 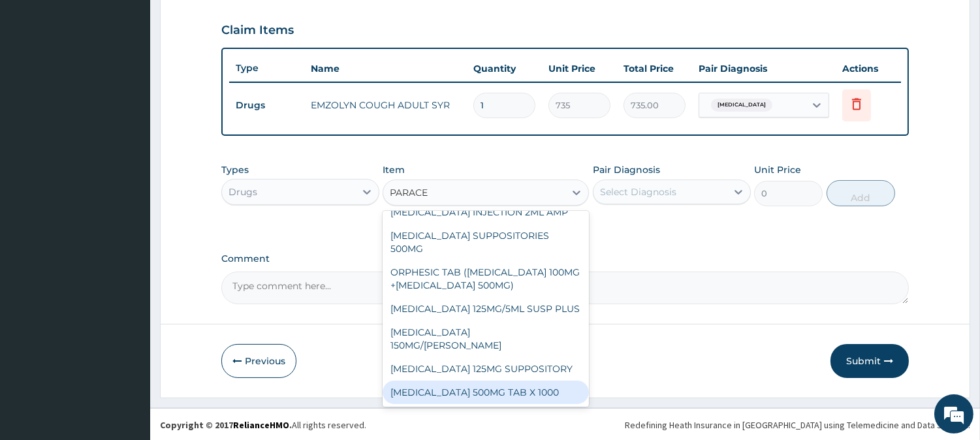 I want to click on th: Quantity, so click(x=504, y=69).